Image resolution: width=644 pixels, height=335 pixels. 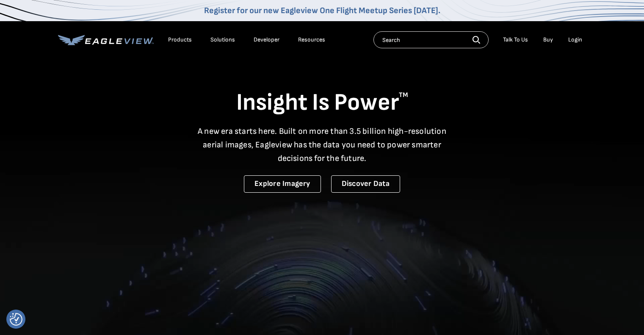 I want to click on p: A new era starts here. Built on more than 3.5 billion high-resolution aerial images, Eagleview ha..., so click(x=322, y=145).